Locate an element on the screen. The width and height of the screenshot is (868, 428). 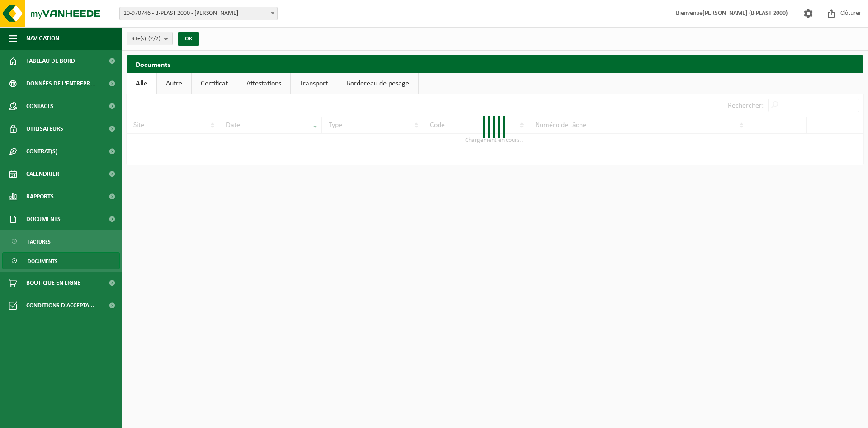
a: Factures is located at coordinates (61, 241).